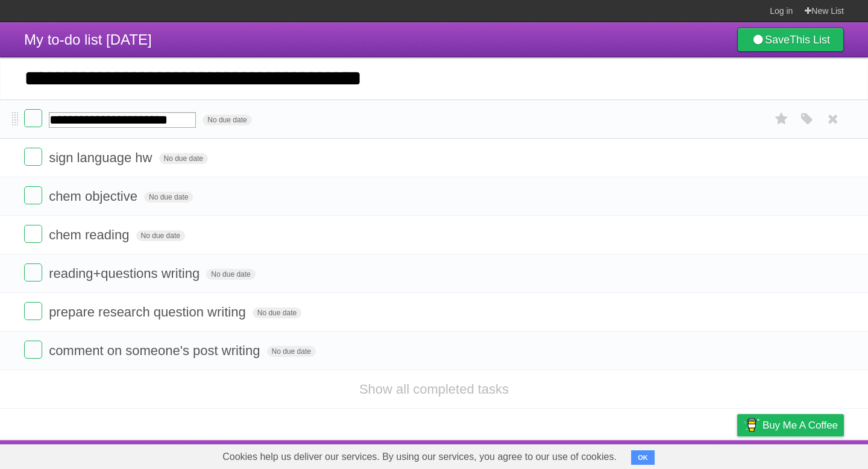 This screenshot has width=868, height=469. I want to click on b: This List, so click(809, 40).